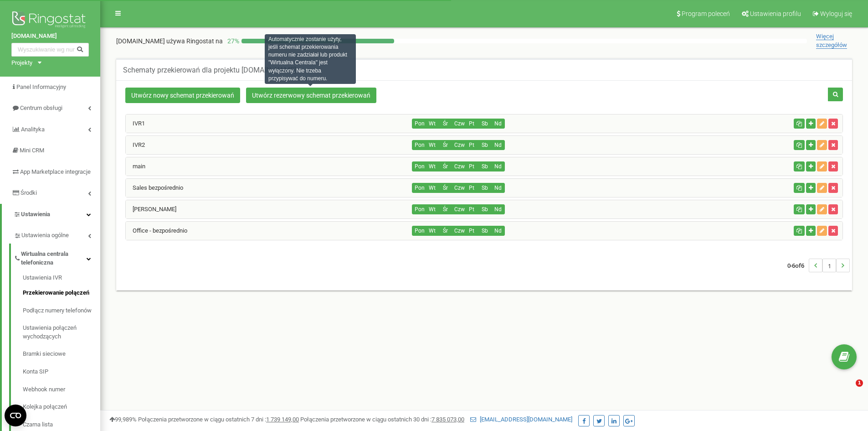 The image size is (868, 431). I want to click on a: Sales bezpośrednio, so click(155, 187).